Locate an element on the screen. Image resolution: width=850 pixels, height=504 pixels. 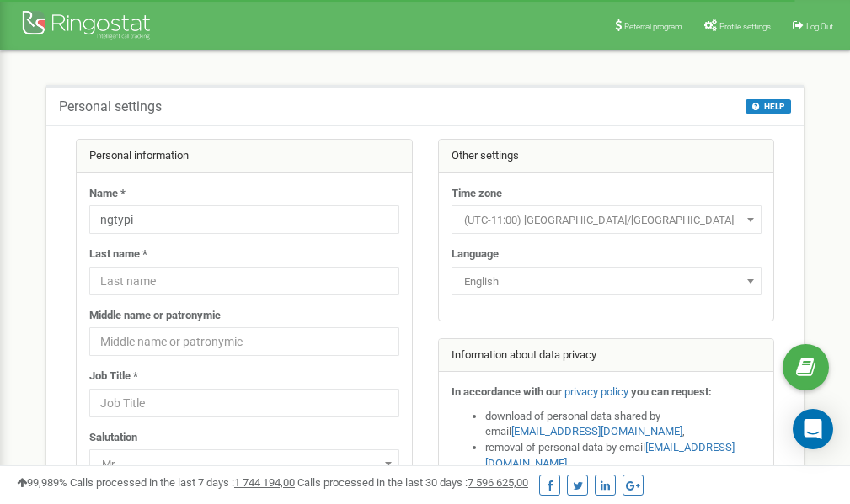
label: Last name * is located at coordinates (118, 255).